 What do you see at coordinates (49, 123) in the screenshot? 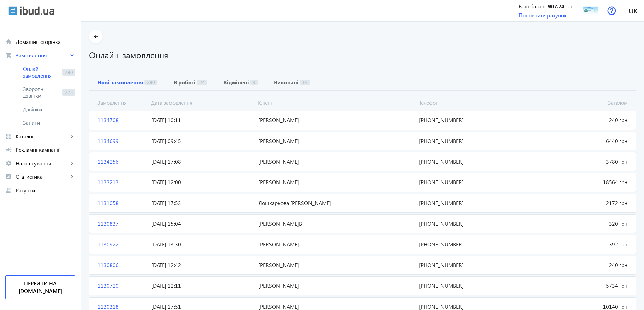
I see `span: Запити` at bounding box center [49, 123].